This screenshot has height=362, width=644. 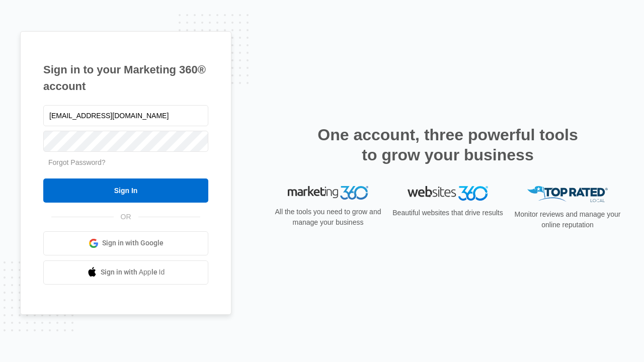 What do you see at coordinates (567, 194) in the screenshot?
I see `img: Top Rated Local` at bounding box center [567, 194].